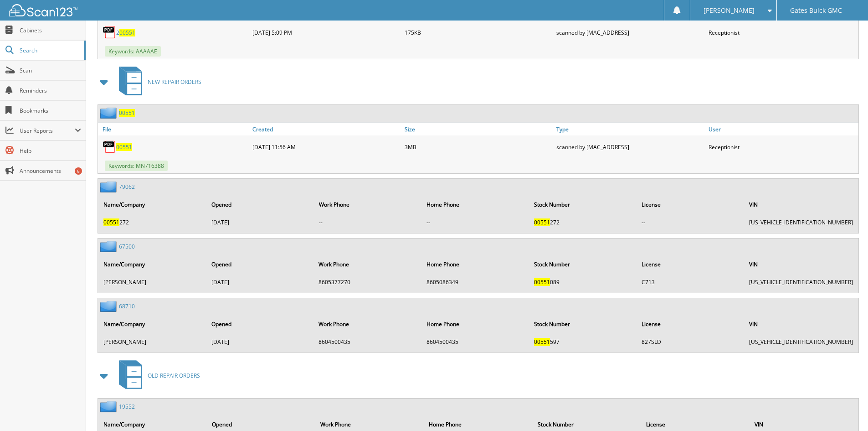 The image size is (868, 431). What do you see at coordinates (127, 406) in the screenshot?
I see `a: 19552` at bounding box center [127, 406].